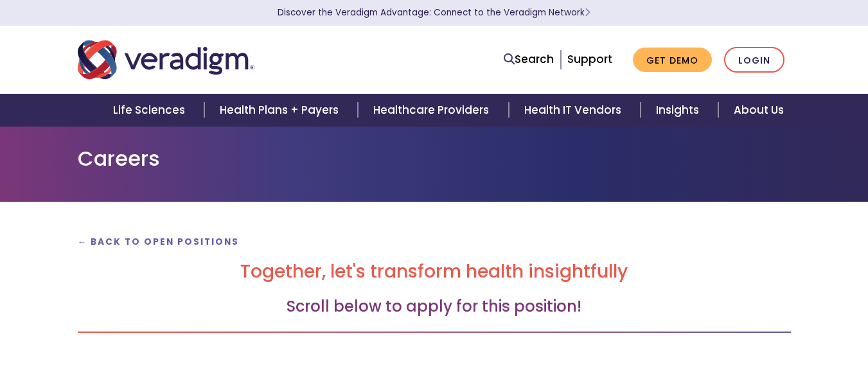 The width and height of the screenshot is (868, 390). Describe the element at coordinates (587, 12) in the screenshot. I see `span: Learn More` at that location.